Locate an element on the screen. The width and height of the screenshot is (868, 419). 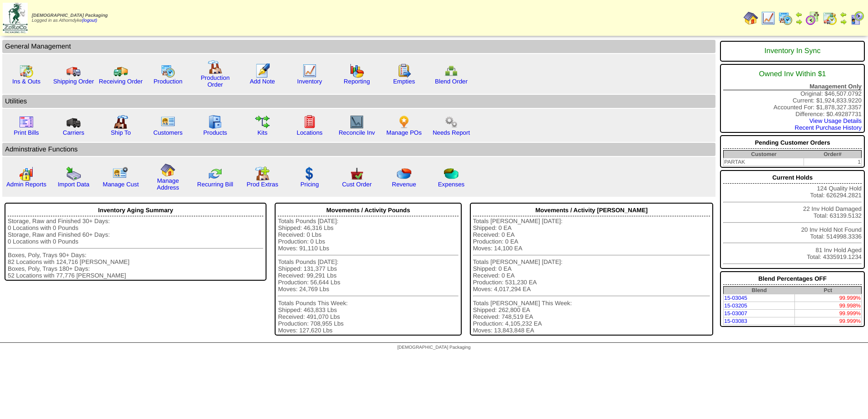
img: network.png is located at coordinates (451, 71).